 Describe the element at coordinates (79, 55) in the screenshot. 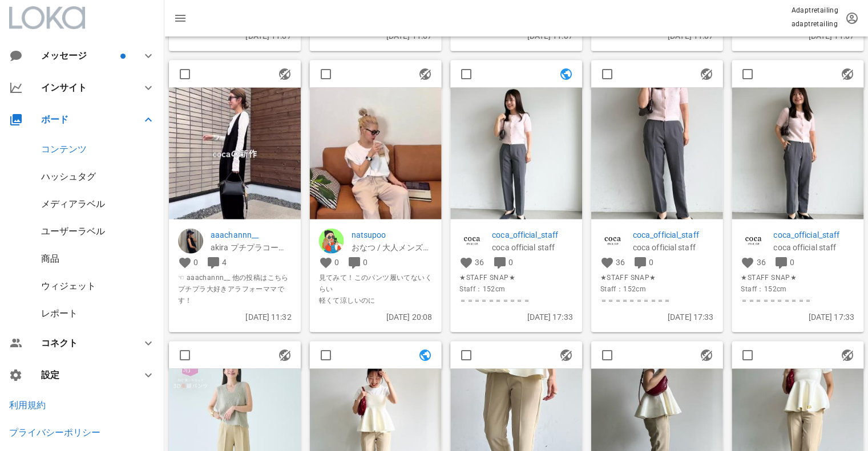

I see `div: メッセージ` at that location.